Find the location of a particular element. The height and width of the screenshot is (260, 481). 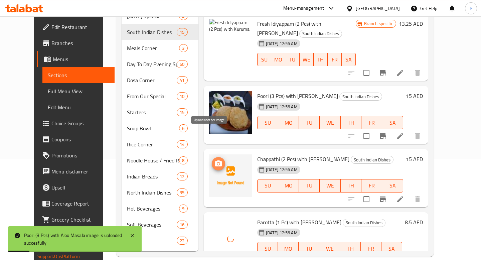

span: Coupons is located at coordinates (80, 139).